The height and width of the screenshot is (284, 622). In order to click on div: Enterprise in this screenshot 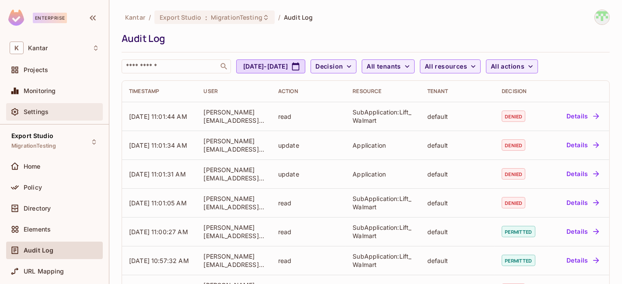, I will do `click(50, 18)`.